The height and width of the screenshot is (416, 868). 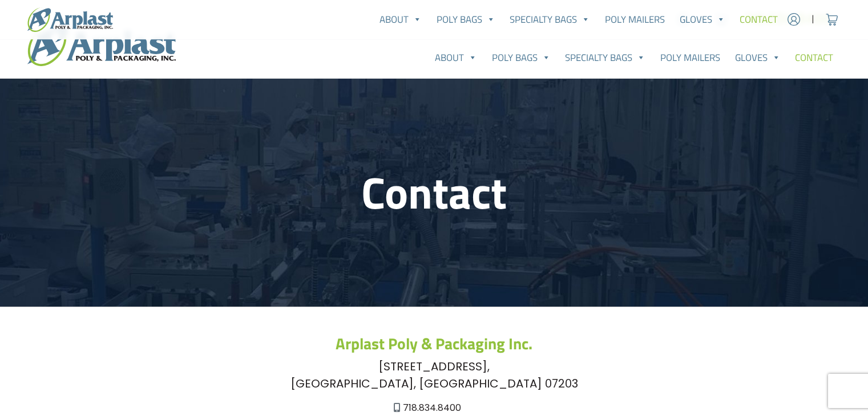 I want to click on a: 718.834.8400, so click(x=432, y=407).